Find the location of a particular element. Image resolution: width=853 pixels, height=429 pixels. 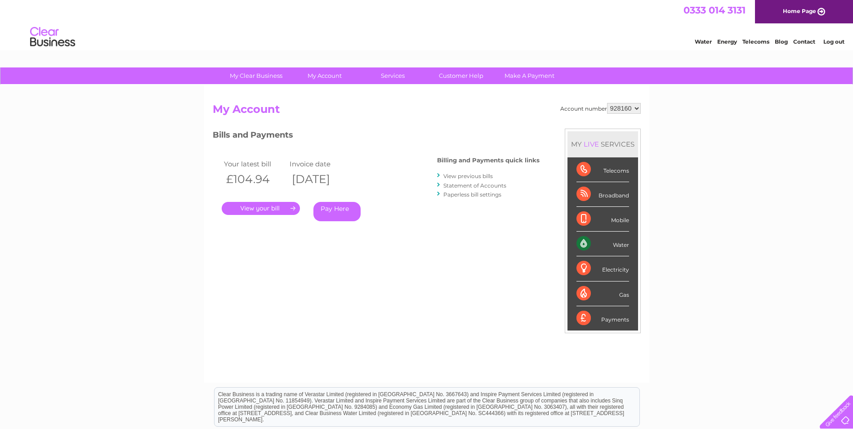

th: £104.94 is located at coordinates (254, 179).